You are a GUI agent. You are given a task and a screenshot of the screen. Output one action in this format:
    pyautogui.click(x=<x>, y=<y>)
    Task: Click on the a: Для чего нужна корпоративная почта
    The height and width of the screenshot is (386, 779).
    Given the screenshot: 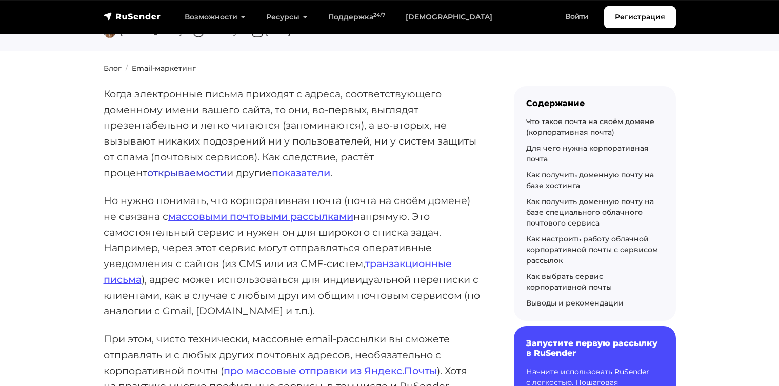 What is the action you would take?
    pyautogui.click(x=587, y=153)
    